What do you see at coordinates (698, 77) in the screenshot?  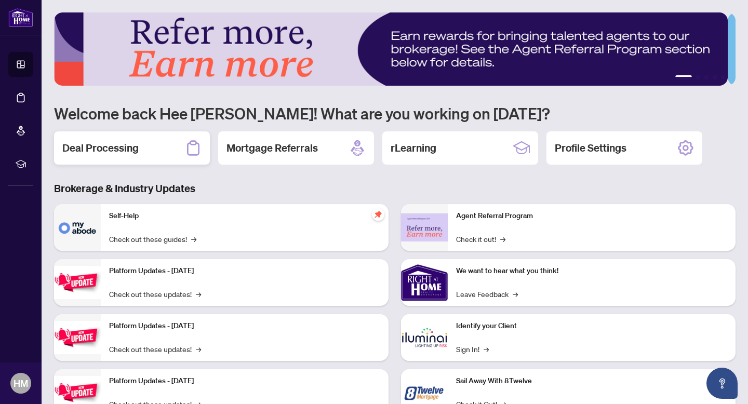 I see `button: 2` at bounding box center [698, 77].